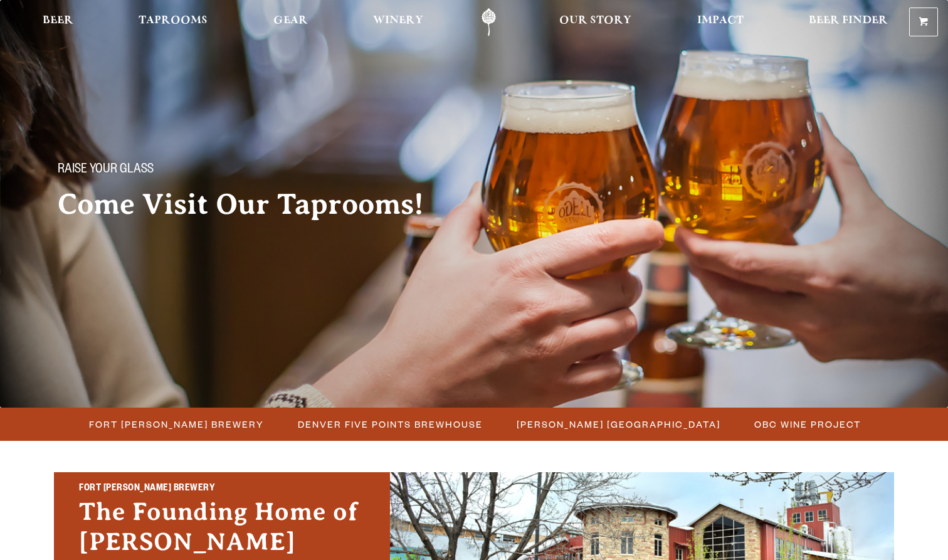 This screenshot has height=560, width=948. I want to click on a: OBC Wine Project, so click(807, 423).